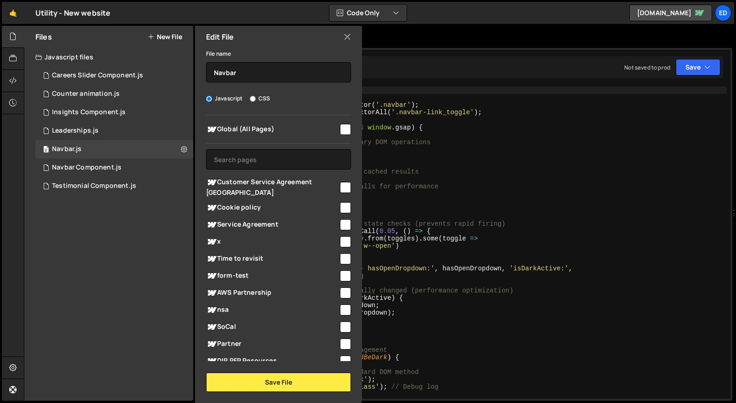 This screenshot has width=736, height=403. Describe the element at coordinates (46, 150) in the screenshot. I see `span: 0` at that location.